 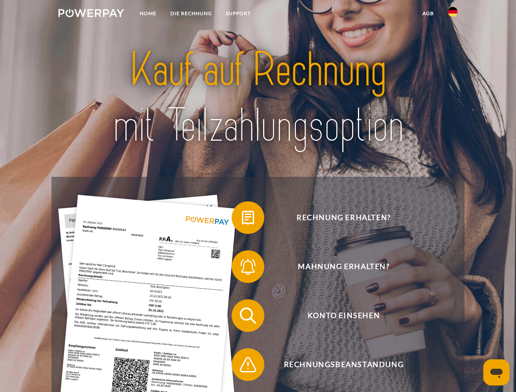 I want to click on img: de, so click(x=452, y=12).